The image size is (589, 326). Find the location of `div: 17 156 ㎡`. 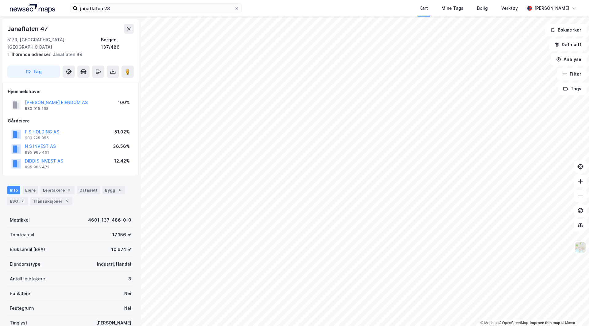

div: 17 156 ㎡ is located at coordinates (122, 235).